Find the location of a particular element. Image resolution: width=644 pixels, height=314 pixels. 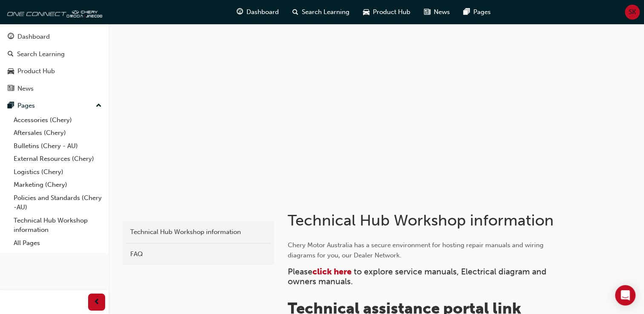

div: Pages is located at coordinates (26, 106).